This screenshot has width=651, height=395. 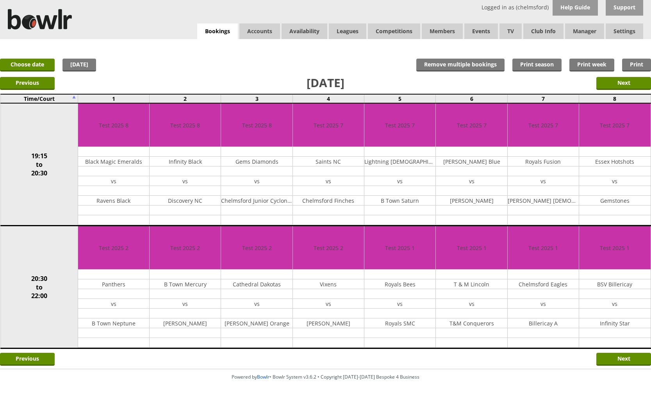 I want to click on td: Chelmsford Finches, so click(x=329, y=200).